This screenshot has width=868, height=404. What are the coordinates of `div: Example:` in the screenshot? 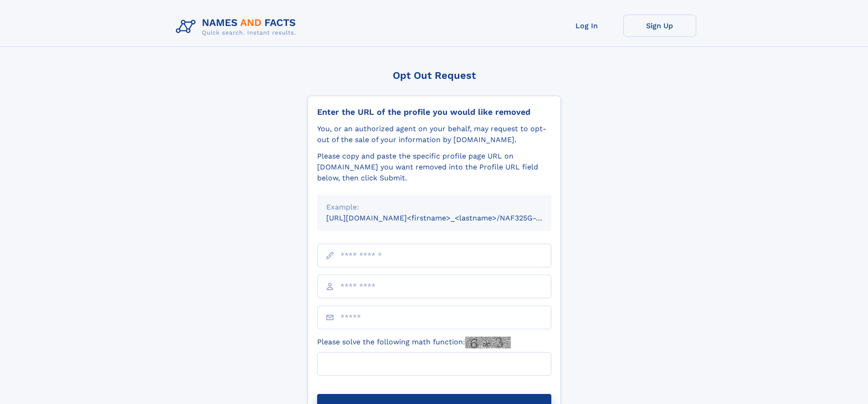 It's located at (435, 207).